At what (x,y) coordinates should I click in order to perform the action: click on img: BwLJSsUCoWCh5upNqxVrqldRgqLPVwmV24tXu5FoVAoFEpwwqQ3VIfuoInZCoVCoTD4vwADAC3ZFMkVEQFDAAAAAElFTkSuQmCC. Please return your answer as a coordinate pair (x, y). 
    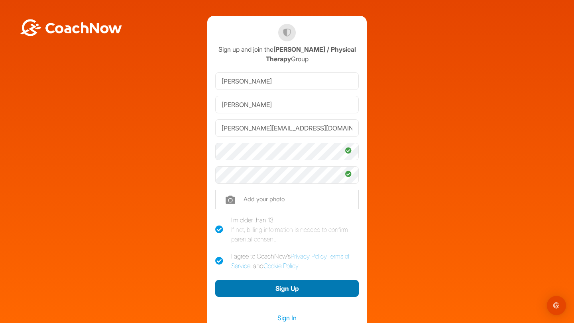
    Looking at the image, I should click on (71, 27).